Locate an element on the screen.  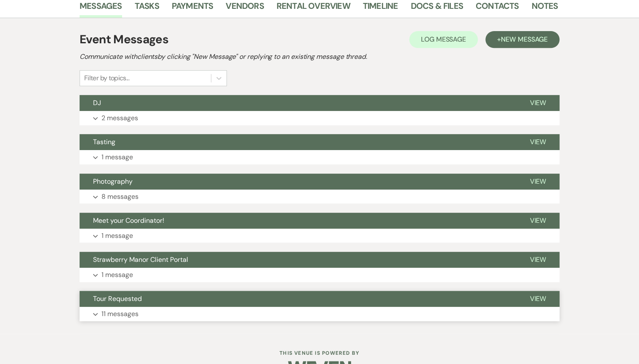
div: Filter by topics... is located at coordinates (107, 79).